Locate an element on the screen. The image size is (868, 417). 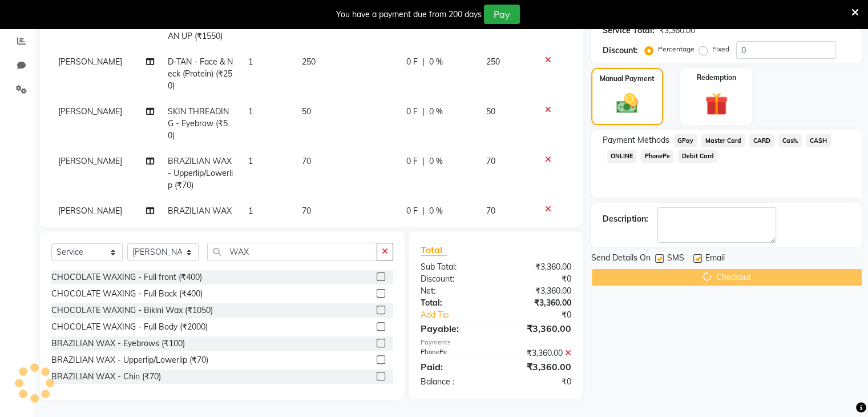
div: CHOCOLATE WAXING - Full front (₹400) is located at coordinates (127, 276).